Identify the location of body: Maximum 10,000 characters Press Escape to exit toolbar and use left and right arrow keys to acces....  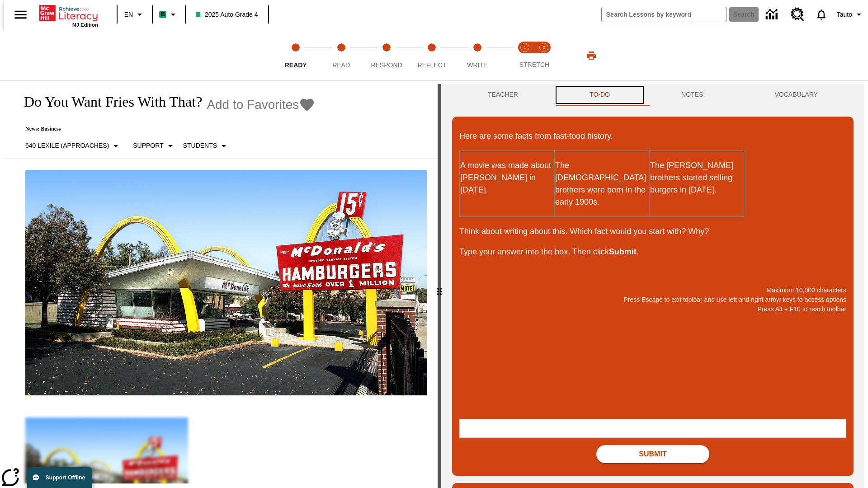
(68, 11).